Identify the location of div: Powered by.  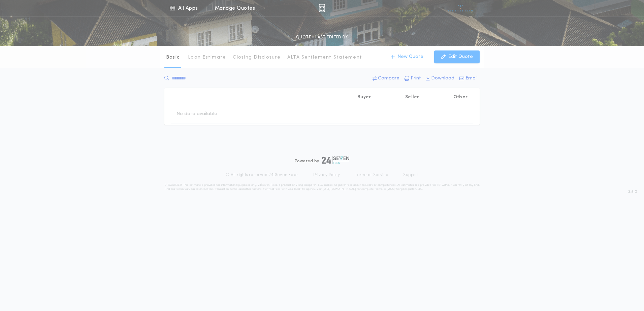
(322, 160).